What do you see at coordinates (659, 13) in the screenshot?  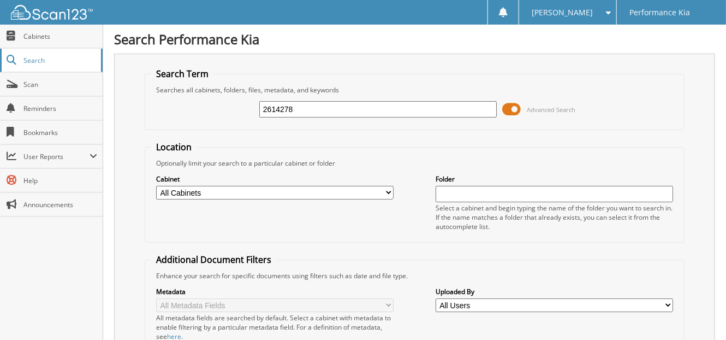 I see `span: Performance Kia` at bounding box center [659, 13].